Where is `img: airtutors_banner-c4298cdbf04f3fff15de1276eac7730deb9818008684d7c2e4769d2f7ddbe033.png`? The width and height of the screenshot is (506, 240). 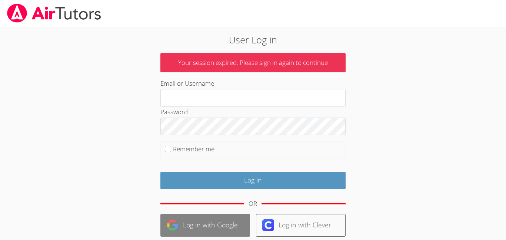
img: airtutors_banner-c4298cdbf04f3fff15de1276eac7730deb9818008684d7c2e4769d2f7ddbe033.png is located at coordinates (54, 13).